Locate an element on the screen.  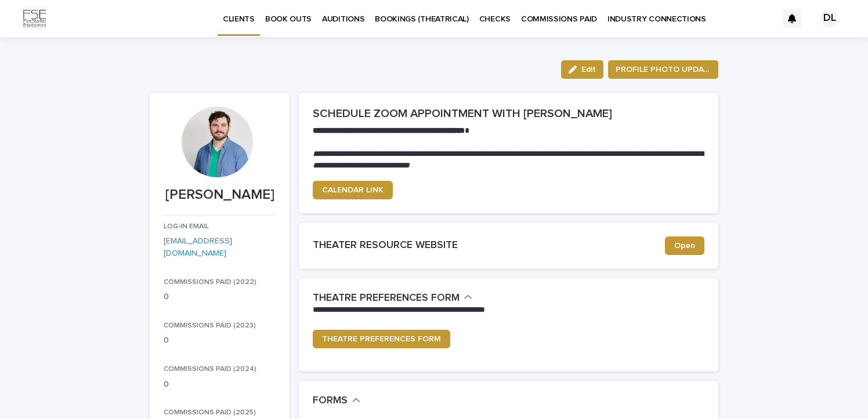
span: COMMISSIONS PAID (2022) is located at coordinates (210, 283).